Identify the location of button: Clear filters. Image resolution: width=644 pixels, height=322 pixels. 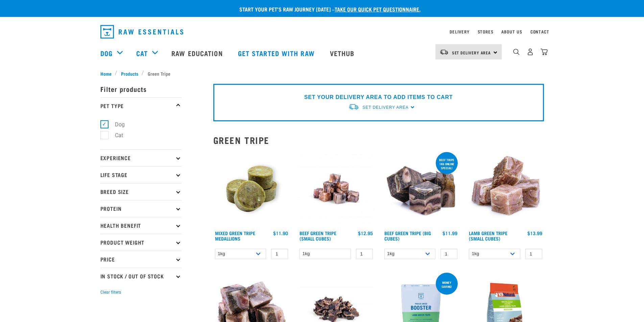
(111, 292).